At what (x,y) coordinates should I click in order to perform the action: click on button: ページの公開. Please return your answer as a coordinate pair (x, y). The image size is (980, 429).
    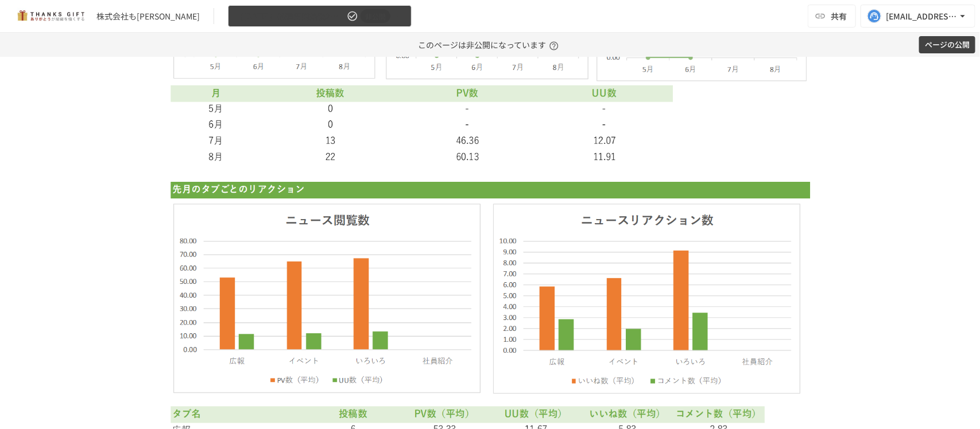
    Looking at the image, I should click on (948, 45).